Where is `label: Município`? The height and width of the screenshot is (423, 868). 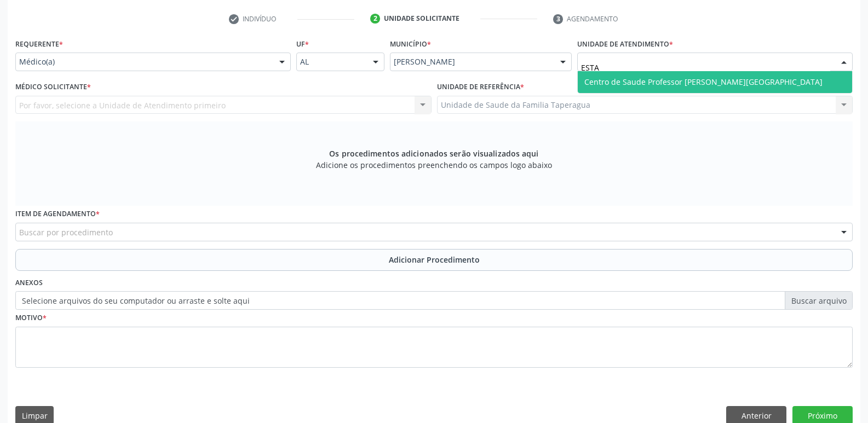
label: Município is located at coordinates (410, 44).